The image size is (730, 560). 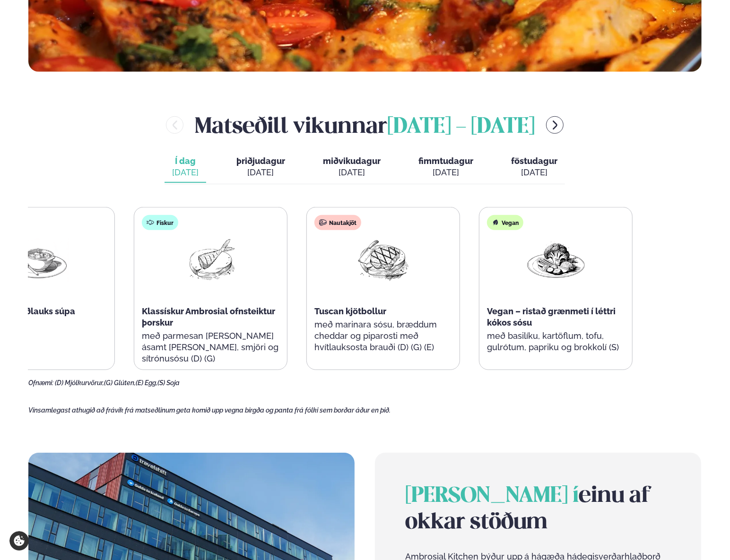 I want to click on span: Klassískur Ambrosial ofnsteiktur þorskur, so click(x=209, y=316).